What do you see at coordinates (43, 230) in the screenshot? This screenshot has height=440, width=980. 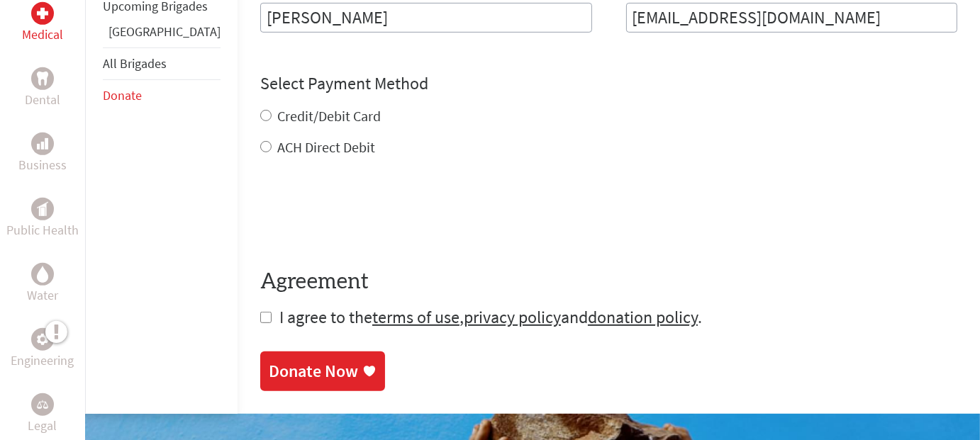 I see `p: Public Health` at bounding box center [43, 230].